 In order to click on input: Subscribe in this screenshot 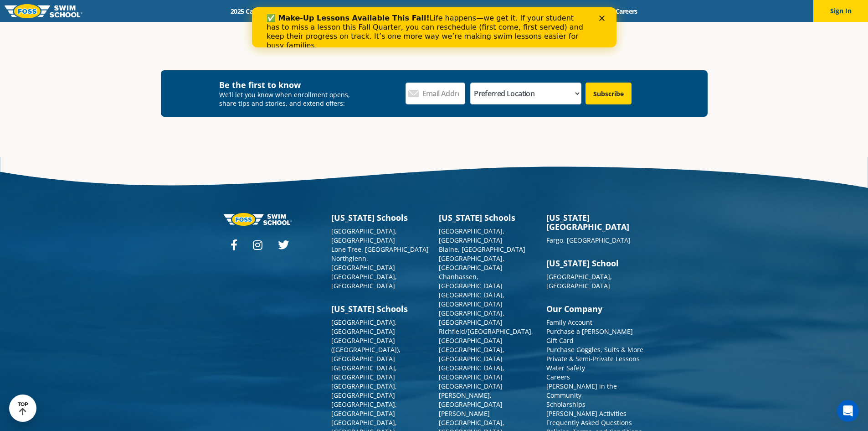, I will do `click(608, 93)`.